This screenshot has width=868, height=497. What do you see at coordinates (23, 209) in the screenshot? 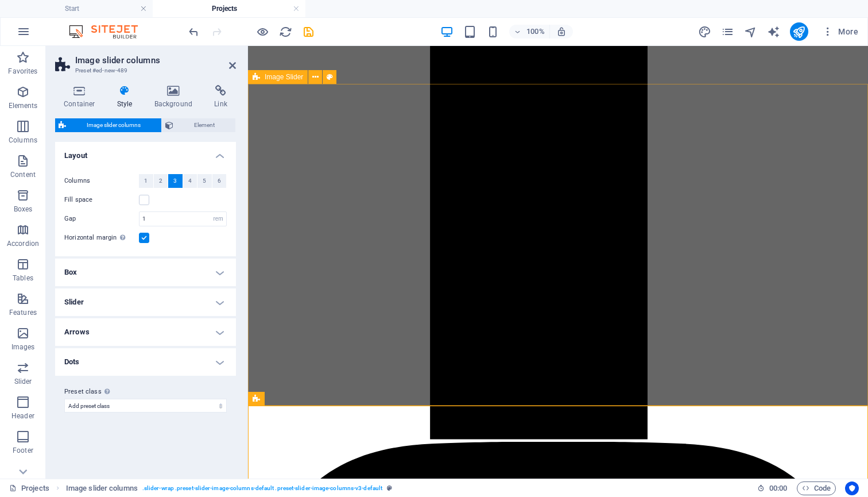
I see `p: Boxes` at bounding box center [23, 209].